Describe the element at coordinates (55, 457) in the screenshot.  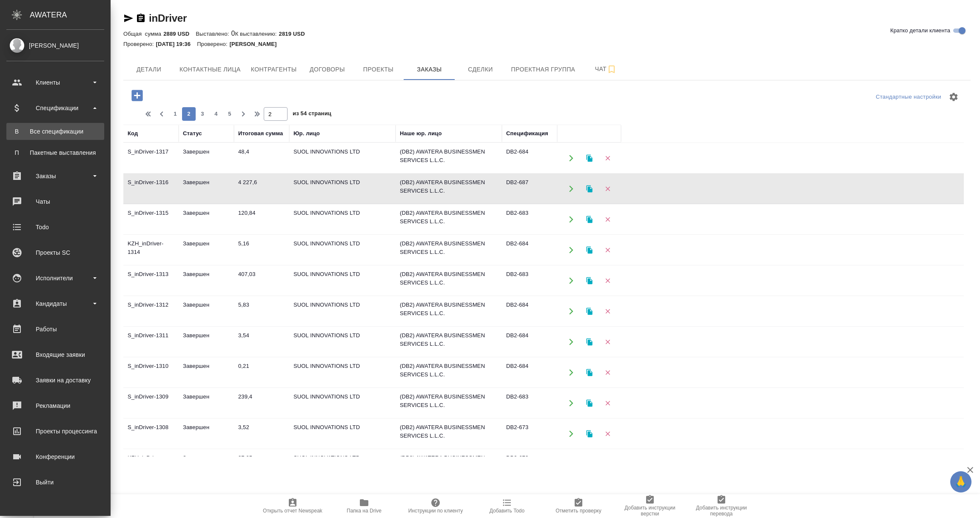
I see `div: Конференции` at that location.